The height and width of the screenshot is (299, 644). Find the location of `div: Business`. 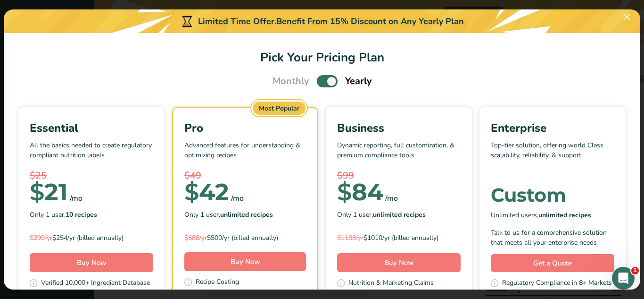

div: Business is located at coordinates (399, 128).